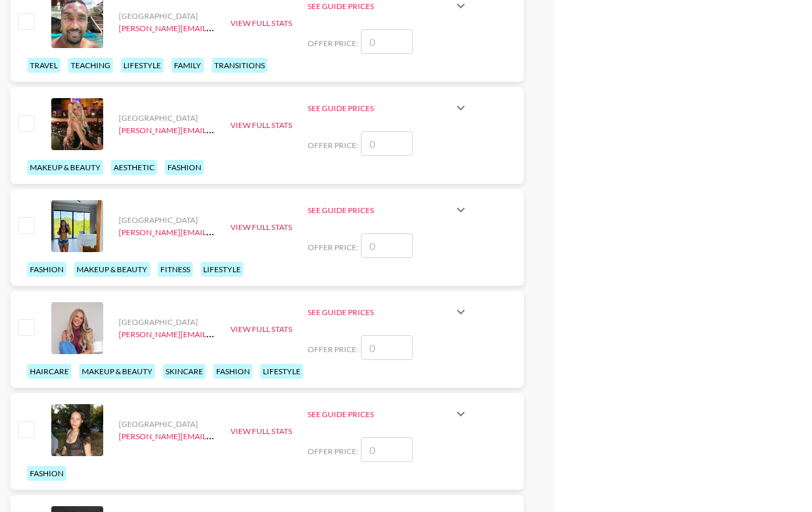 The width and height of the screenshot is (812, 512). Describe the element at coordinates (134, 167) in the screenshot. I see `div: aesthetic` at that location.